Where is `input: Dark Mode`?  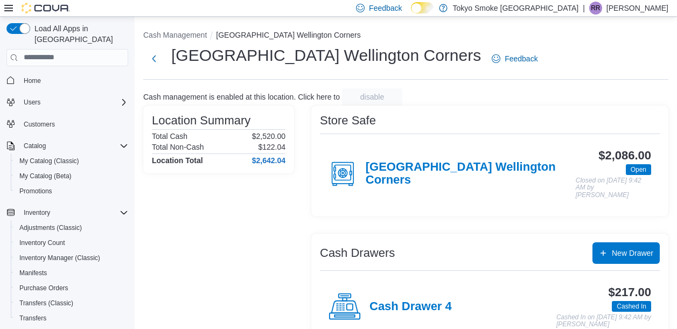 input: Dark Mode is located at coordinates (422, 8).